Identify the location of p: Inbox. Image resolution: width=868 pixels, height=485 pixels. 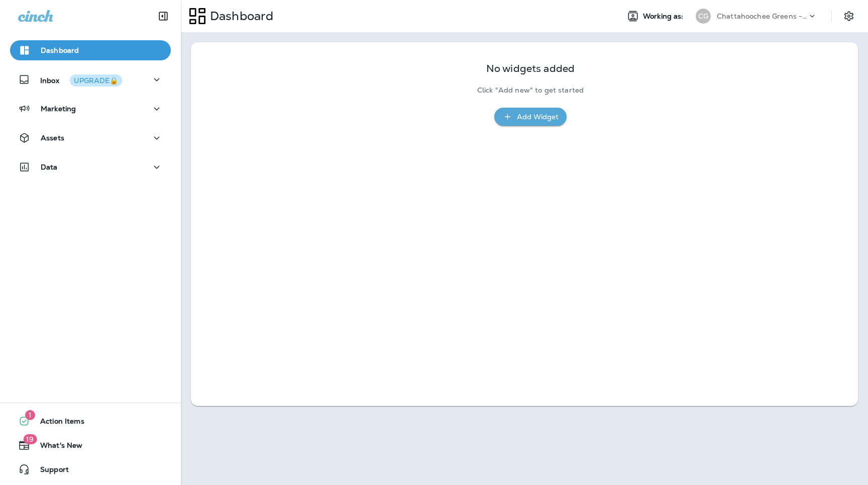
(81, 80).